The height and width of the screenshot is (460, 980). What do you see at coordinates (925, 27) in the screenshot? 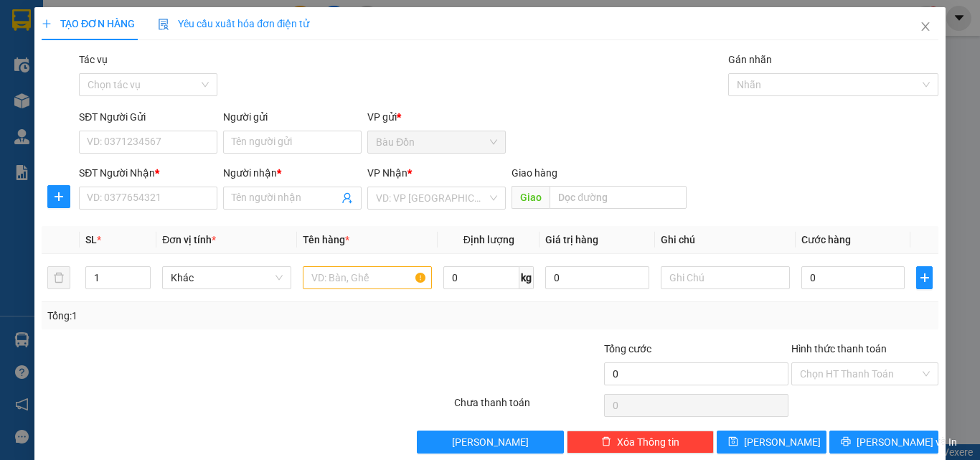
I see `button: Close` at bounding box center [925, 27].